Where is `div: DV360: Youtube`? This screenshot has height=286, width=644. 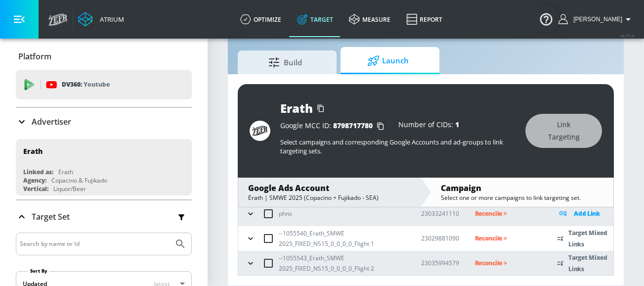 div: DV360: Youtube is located at coordinates (104, 85).